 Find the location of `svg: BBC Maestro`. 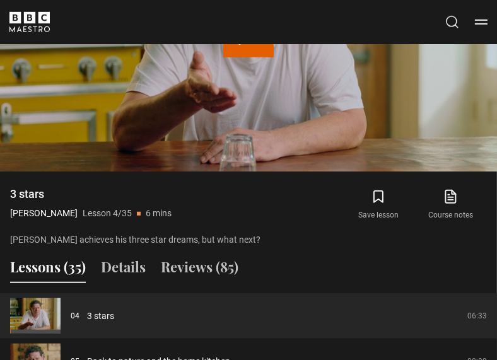

svg: BBC Maestro is located at coordinates (30, 22).